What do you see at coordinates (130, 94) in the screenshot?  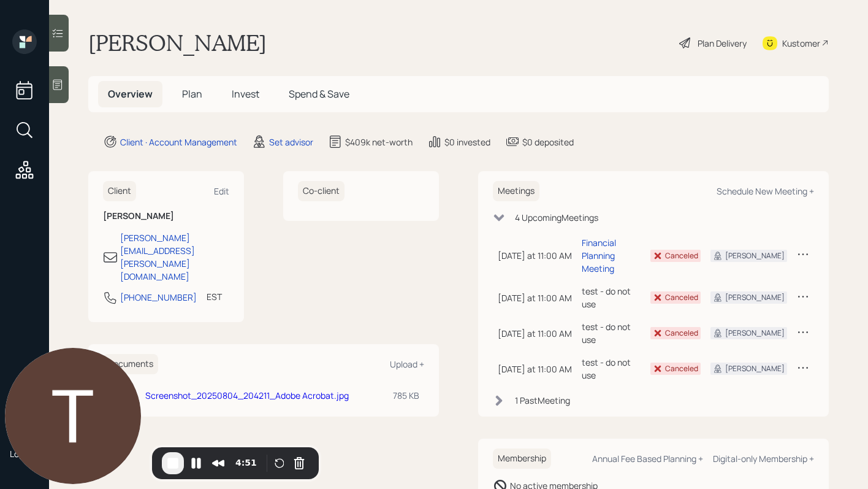 I see `span: Overview` at bounding box center [130, 94].